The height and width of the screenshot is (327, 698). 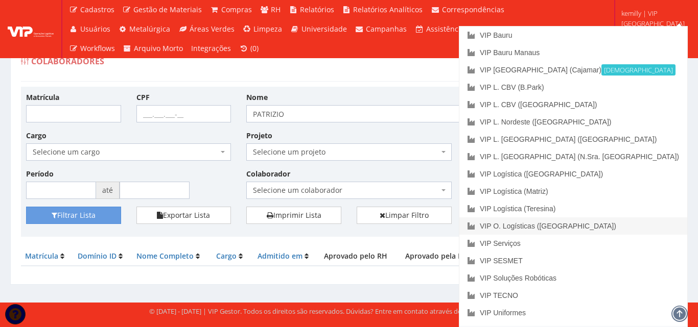 What do you see at coordinates (381, 29) in the screenshot?
I see `a: Campanhas` at bounding box center [381, 29].